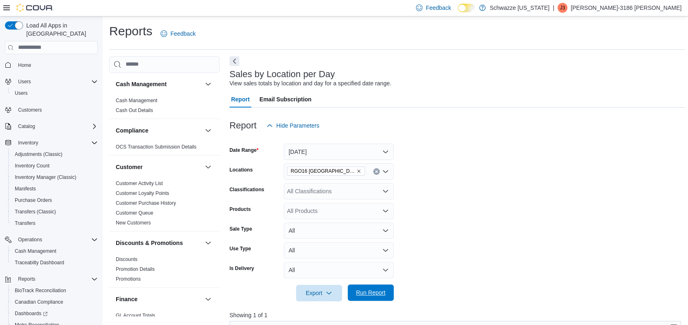 The height and width of the screenshot is (325, 688). Describe the element at coordinates (141, 84) in the screenshot. I see `h3: Cash Management` at that location.